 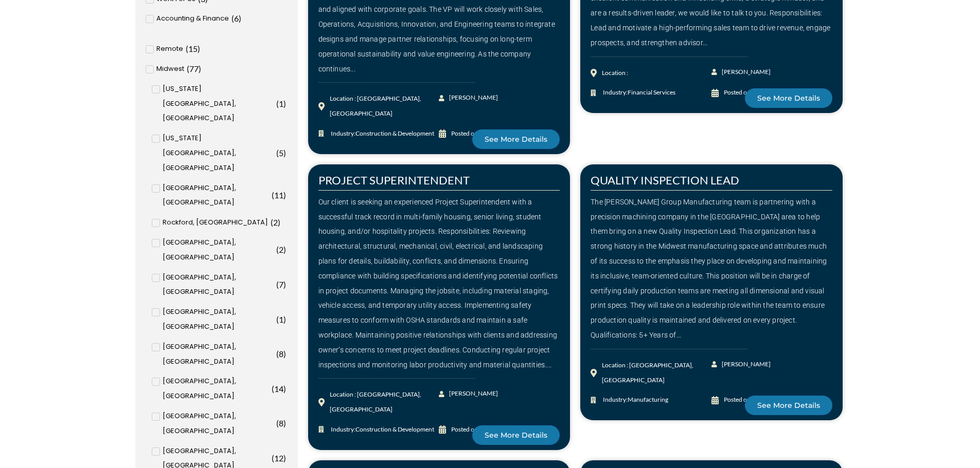 What do you see at coordinates (194, 69) in the screenshot?
I see `span: 77` at bounding box center [194, 69].